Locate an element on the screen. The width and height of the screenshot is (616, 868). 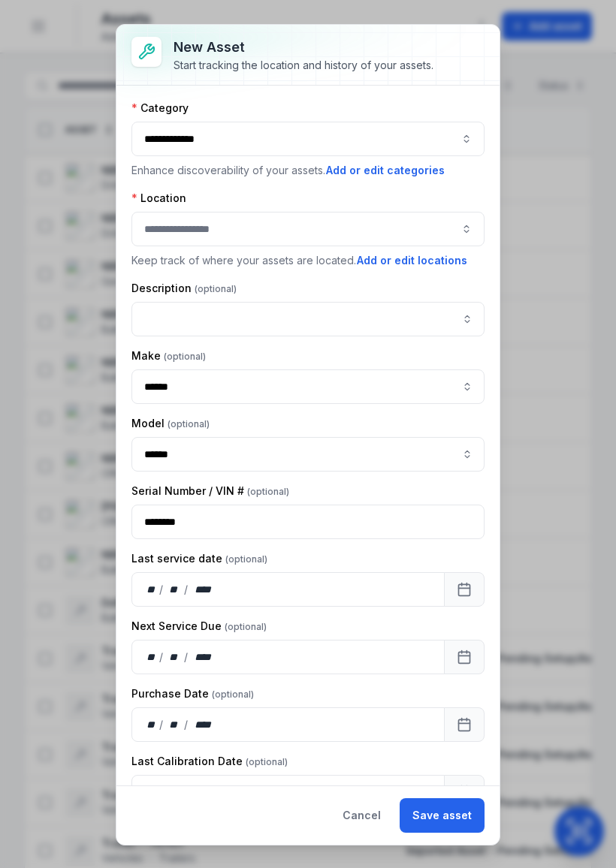
label: Last Calibration Date is located at coordinates (210, 761).